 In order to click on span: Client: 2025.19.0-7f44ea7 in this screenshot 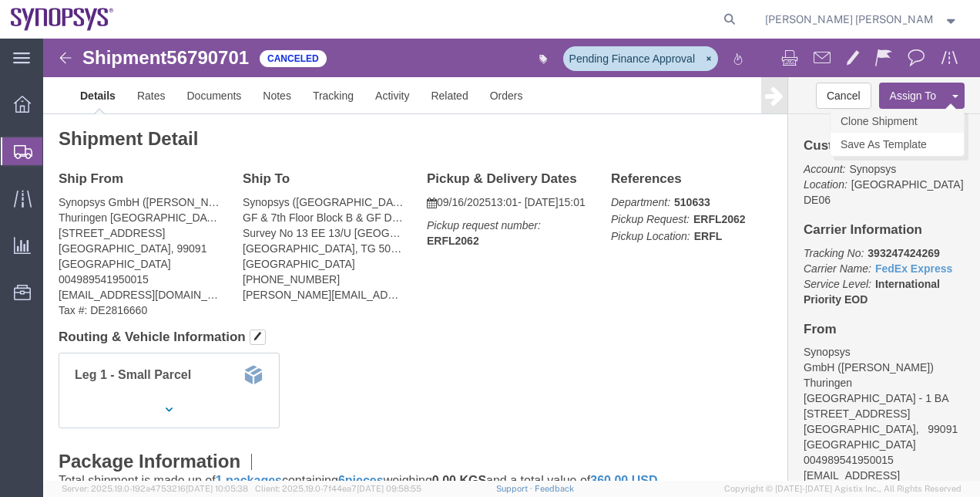, I will do `click(339, 488)`.